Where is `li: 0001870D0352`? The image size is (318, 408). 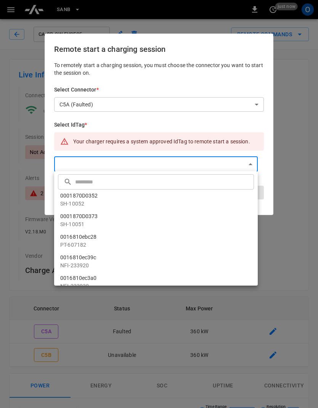
li: 0001870D0352 is located at coordinates (156, 200).